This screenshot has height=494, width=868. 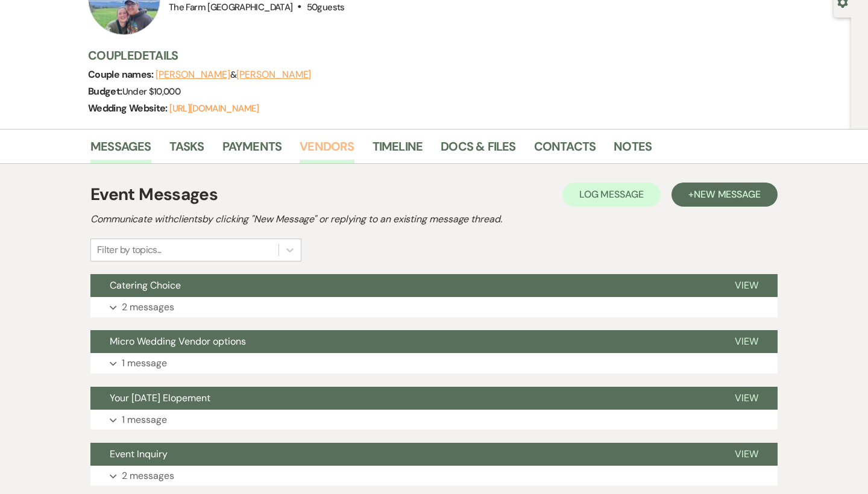 What do you see at coordinates (434, 219) in the screenshot?
I see `h2: Communicate with clients by clicking "New Message" or replying to an existing message thread.` at bounding box center [434, 219].